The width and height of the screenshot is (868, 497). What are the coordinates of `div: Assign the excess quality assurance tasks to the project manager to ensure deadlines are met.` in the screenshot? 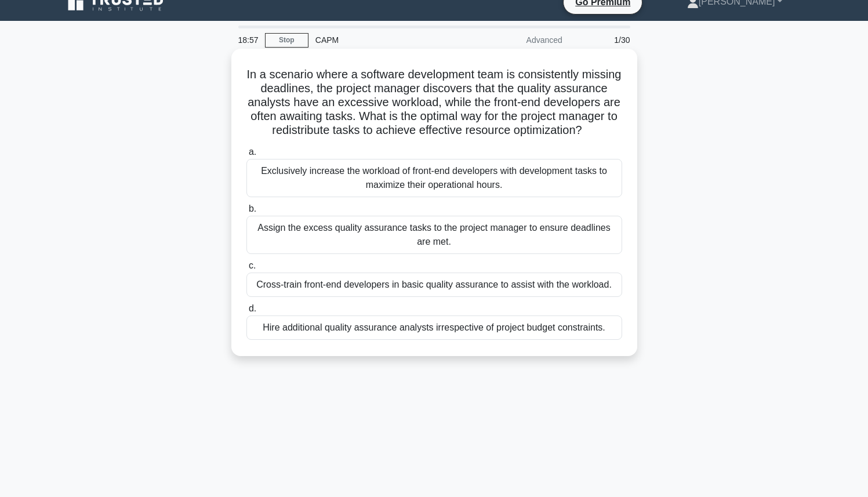 It's located at (434, 234).